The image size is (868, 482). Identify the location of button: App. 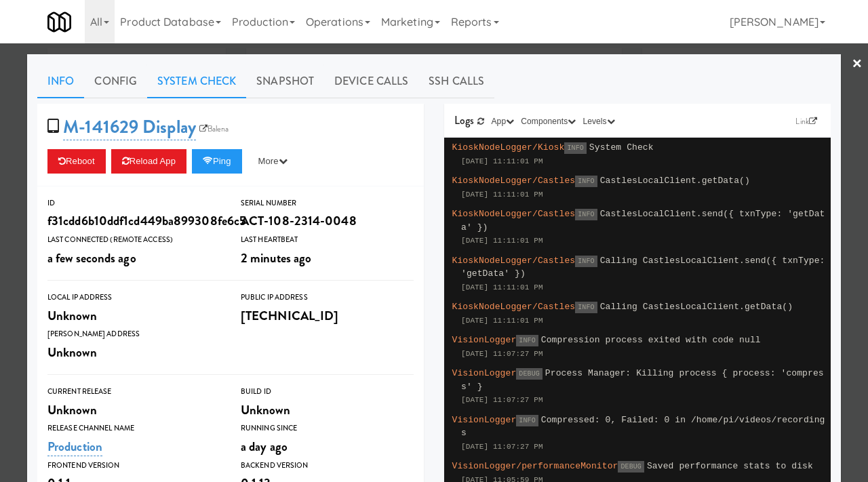
(503, 122).